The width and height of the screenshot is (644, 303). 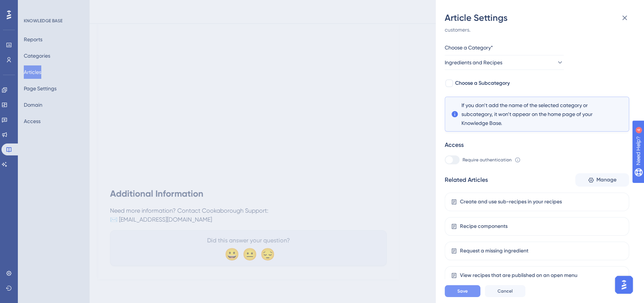 I want to click on div: Create and use sub-recipes in your recipes, so click(x=511, y=202).